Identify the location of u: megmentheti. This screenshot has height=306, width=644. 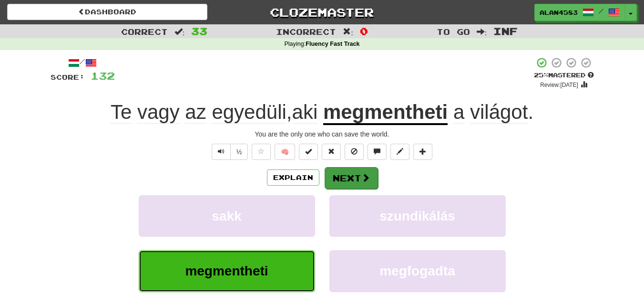
(385, 113).